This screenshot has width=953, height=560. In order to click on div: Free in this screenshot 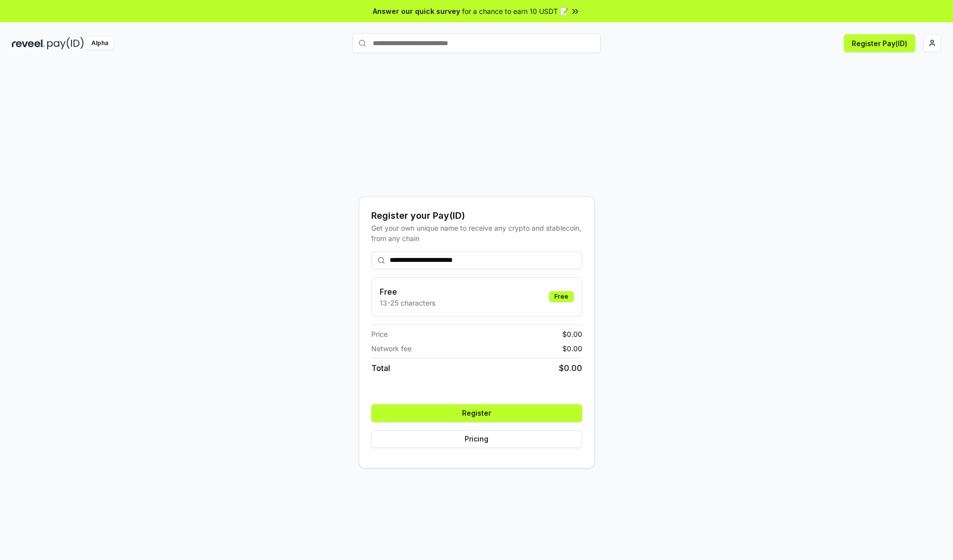, I will do `click(561, 297)`.